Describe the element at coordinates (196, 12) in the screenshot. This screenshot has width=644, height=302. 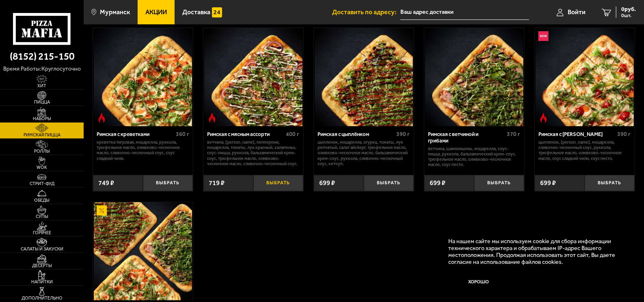
I see `span: Доставка` at that location.